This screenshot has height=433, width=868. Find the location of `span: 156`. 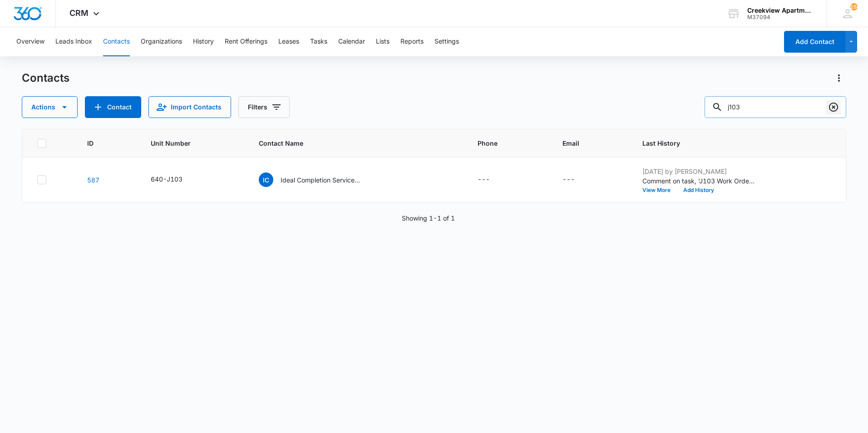

span: 156 is located at coordinates (854, 7).